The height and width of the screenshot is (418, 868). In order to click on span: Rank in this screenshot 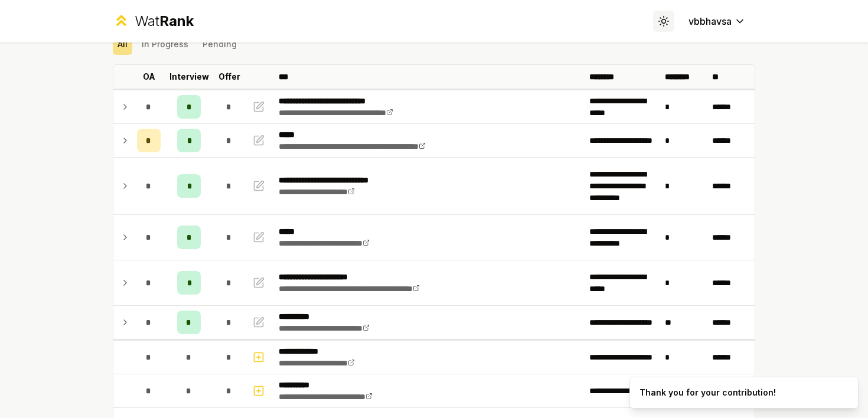, I will do `click(177, 21)`.